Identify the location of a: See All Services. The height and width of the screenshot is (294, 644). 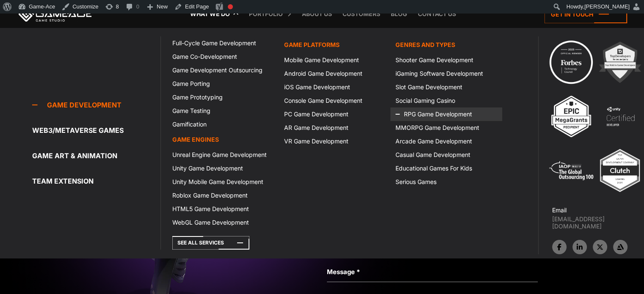
(211, 243).